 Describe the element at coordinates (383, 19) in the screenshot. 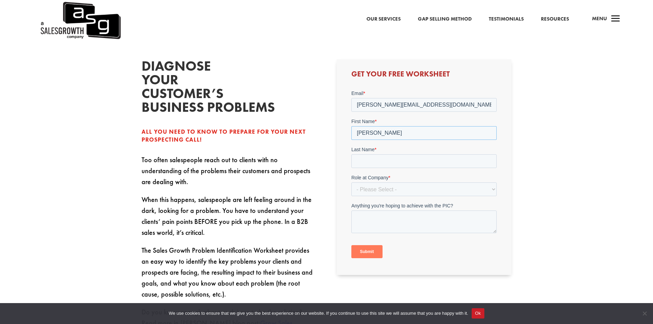

I see `a: Our Services` at that location.